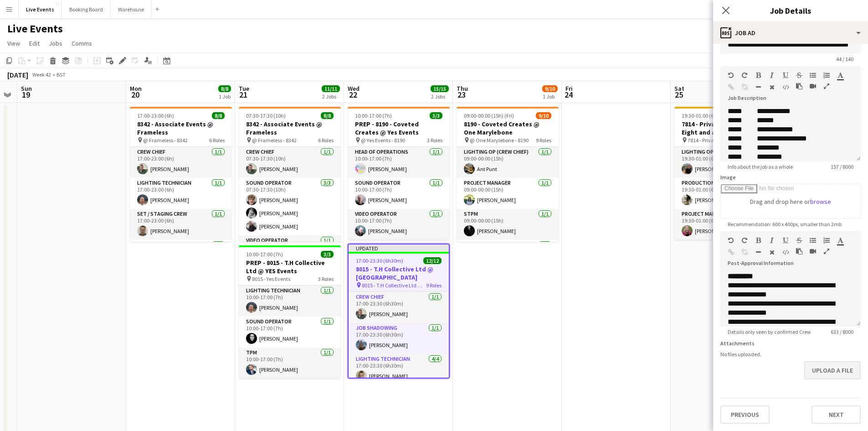 The height and width of the screenshot is (431, 868). I want to click on button: Horizontal Line, so click(758, 252).